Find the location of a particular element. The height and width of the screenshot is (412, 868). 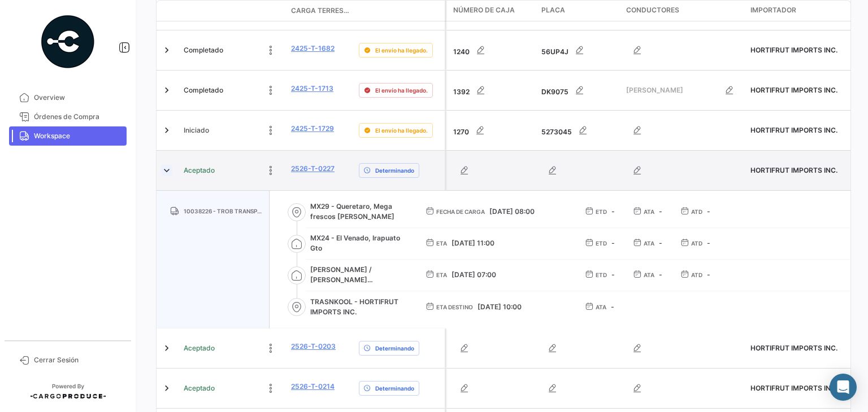

datatable-header-cell: Carga Terrestre # is located at coordinates (320, 11).